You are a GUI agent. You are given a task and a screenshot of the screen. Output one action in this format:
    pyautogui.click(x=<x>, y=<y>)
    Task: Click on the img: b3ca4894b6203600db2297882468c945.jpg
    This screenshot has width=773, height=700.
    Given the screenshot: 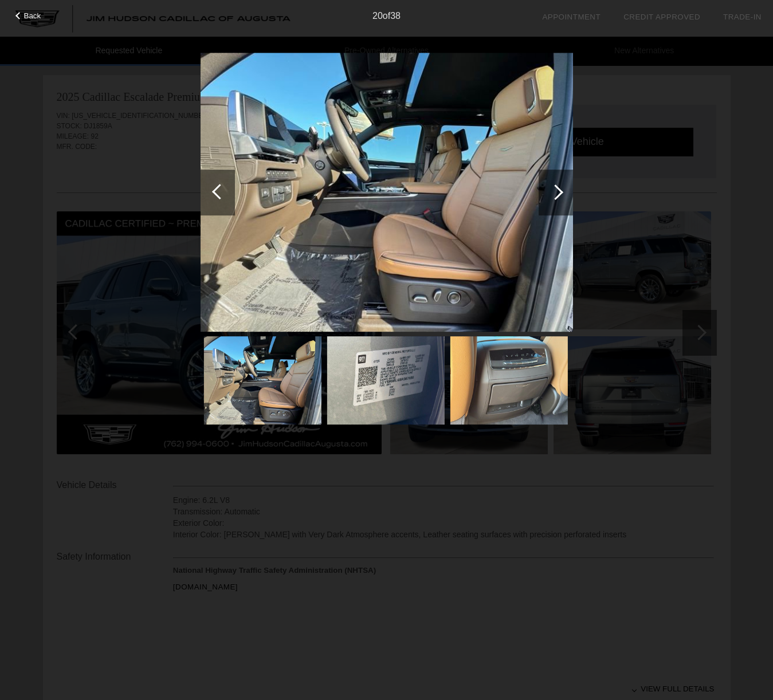 What is the action you would take?
    pyautogui.click(x=508, y=380)
    